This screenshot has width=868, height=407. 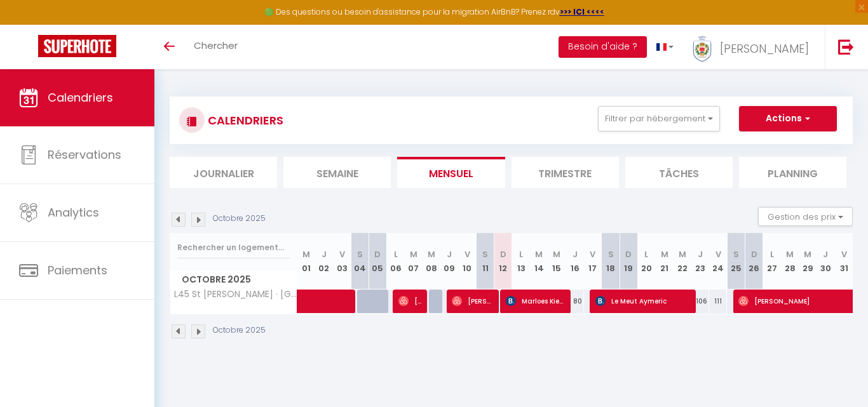 What do you see at coordinates (575, 301) in the screenshot?
I see `div: 80` at bounding box center [575, 301].